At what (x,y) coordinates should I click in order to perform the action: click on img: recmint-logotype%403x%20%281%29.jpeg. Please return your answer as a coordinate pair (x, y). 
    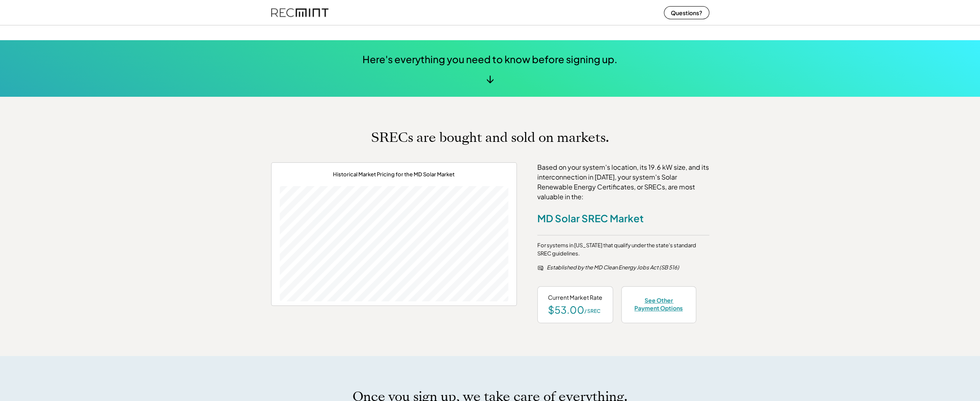
    Looking at the image, I should click on (300, 13).